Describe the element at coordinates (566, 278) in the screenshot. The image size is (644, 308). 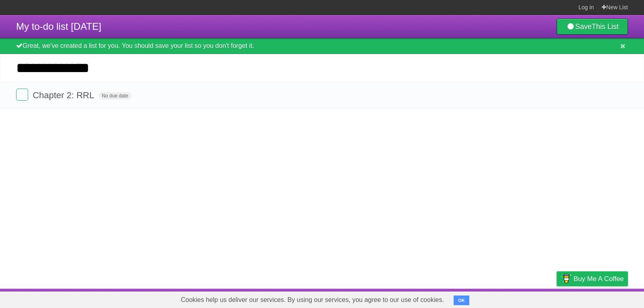
I see `img: Buy me a coffee` at that location.